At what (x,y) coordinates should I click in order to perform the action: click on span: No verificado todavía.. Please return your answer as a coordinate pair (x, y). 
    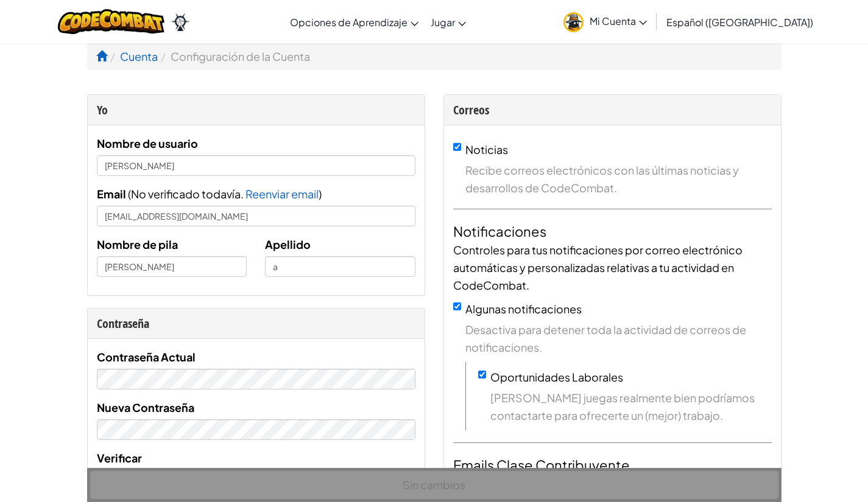
    Looking at the image, I should click on (188, 194).